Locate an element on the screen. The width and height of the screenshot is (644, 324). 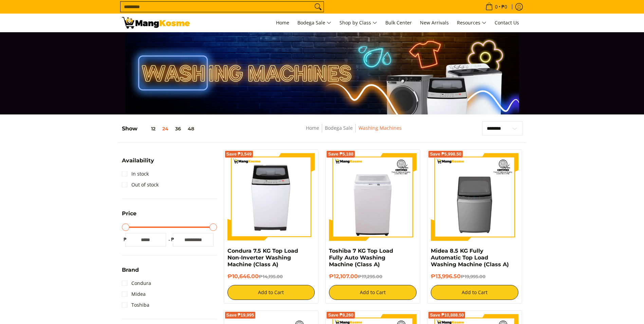
del: ₱19,995.00 is located at coordinates (473, 276).